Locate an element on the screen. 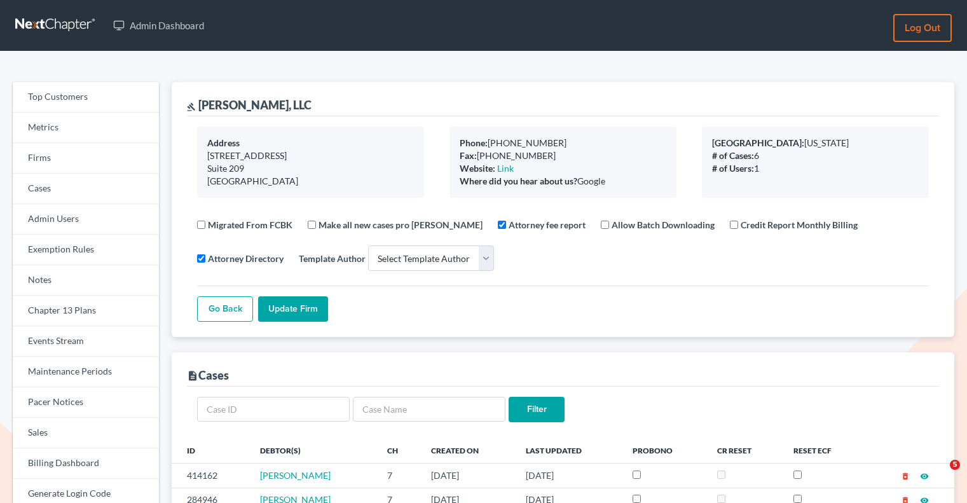  b: Address is located at coordinates (223, 142).